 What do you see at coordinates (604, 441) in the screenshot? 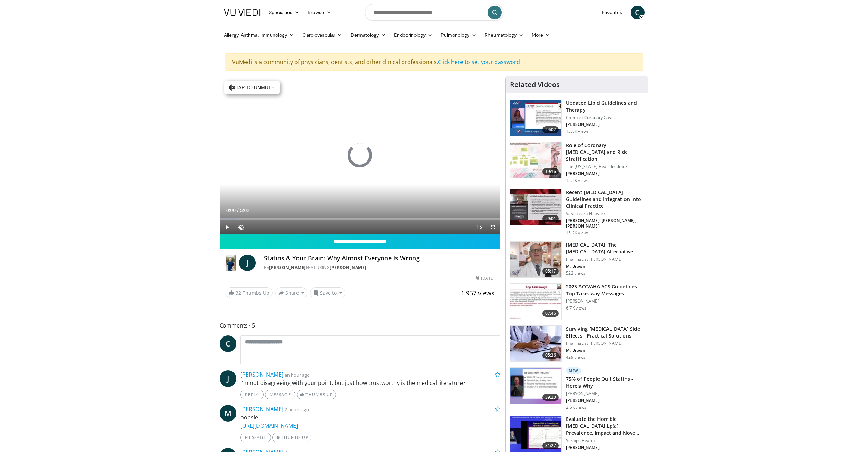
I see `p: Scripps Health` at bounding box center [604, 441].